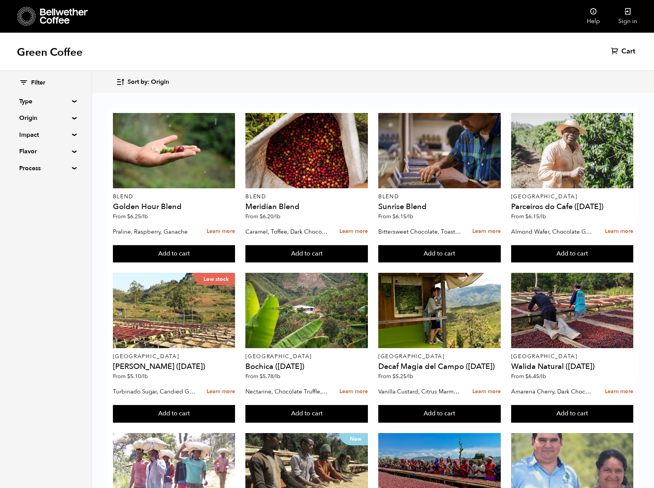 This screenshot has width=654, height=488. What do you see at coordinates (420, 392) in the screenshot?
I see `p: Vanilla Custard, Citrus Marmalade, Caramel` at bounding box center [420, 392].